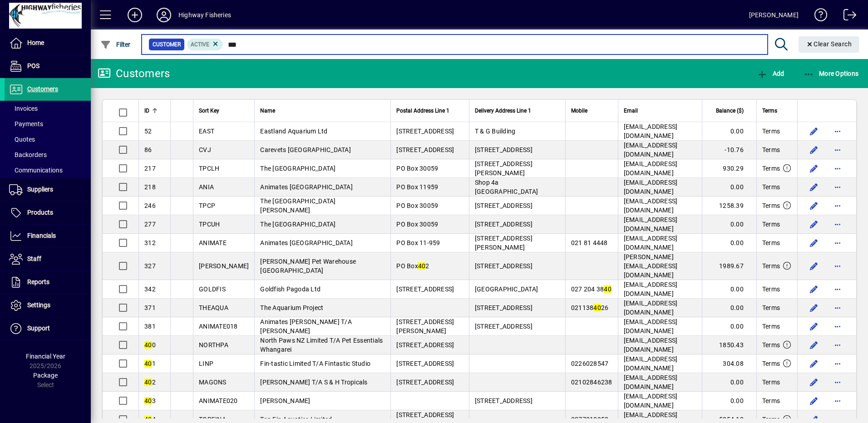 This screenshot has width=868, height=423. I want to click on a: Logout, so click(847, 16).